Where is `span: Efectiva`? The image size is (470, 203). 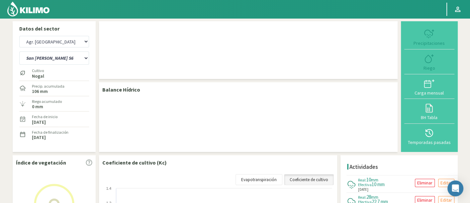
span: Efectiva is located at coordinates (365, 185).